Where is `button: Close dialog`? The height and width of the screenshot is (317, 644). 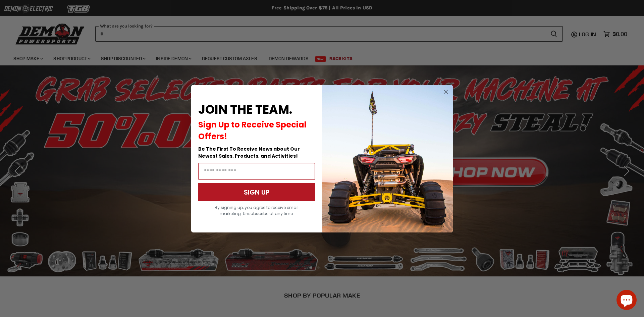 button: Close dialog is located at coordinates (446, 92).